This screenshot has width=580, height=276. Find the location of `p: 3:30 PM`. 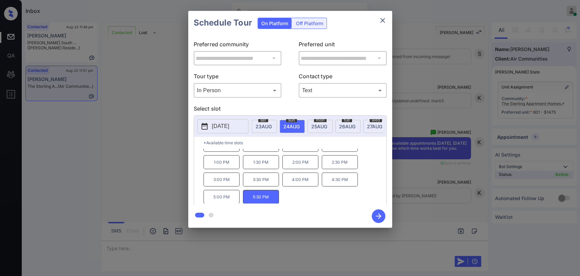

p: 3:30 PM is located at coordinates (261, 179).